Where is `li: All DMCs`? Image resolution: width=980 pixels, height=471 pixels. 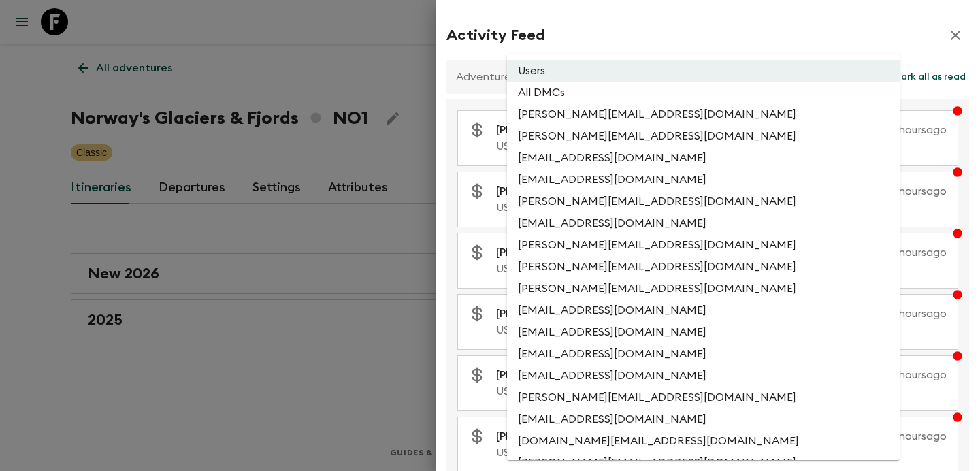
li: All DMCs is located at coordinates (703, 93).